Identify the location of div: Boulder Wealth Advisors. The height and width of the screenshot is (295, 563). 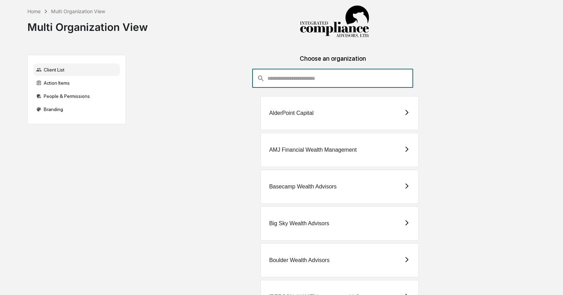
(299, 260).